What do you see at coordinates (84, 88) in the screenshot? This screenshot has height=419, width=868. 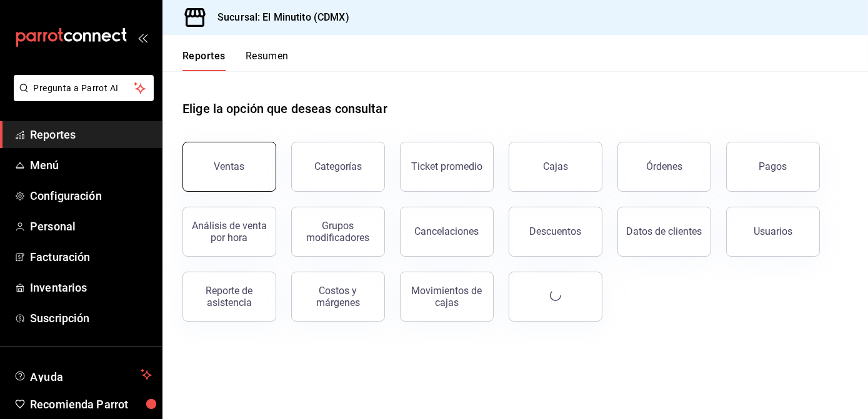 I see `span: Pregunta a Parrot AI` at bounding box center [84, 88].